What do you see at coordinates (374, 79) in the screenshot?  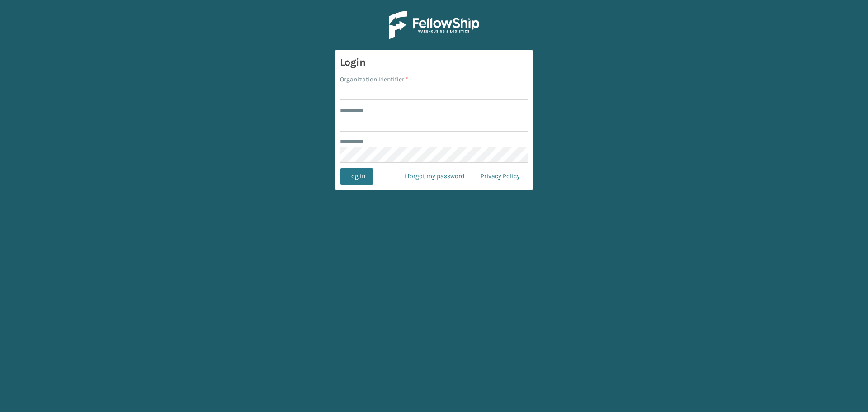 I see `label: Organization Identifier` at bounding box center [374, 79].